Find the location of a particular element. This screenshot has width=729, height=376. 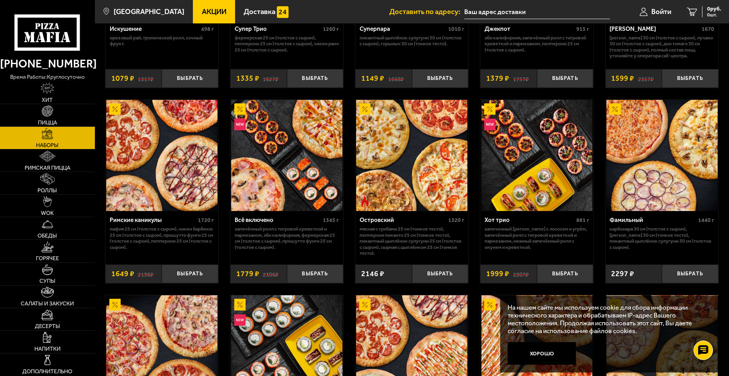

div: Островский is located at coordinates (403, 220).